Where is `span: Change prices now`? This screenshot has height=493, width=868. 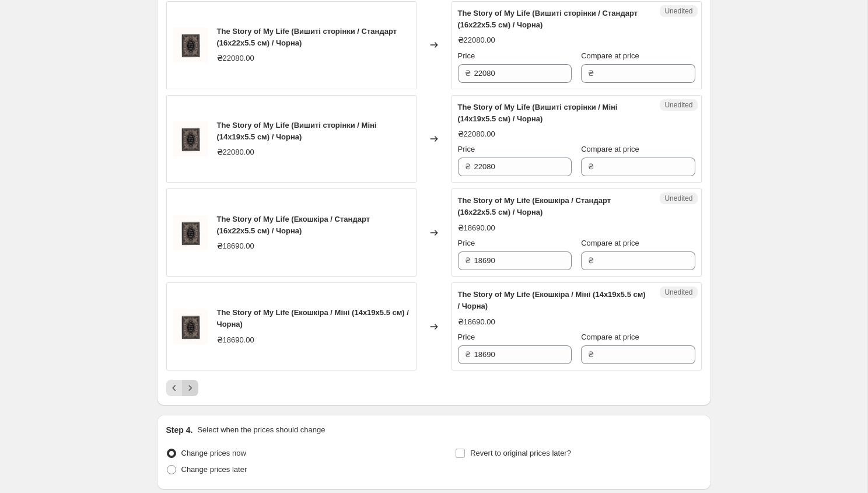 span: Change prices now is located at coordinates (214, 452).